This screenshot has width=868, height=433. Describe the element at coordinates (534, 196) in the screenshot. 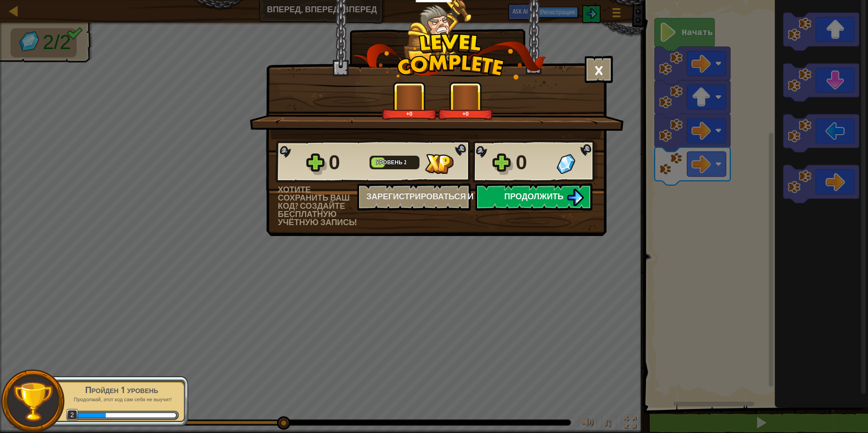

I see `span: Продолжить` at that location.